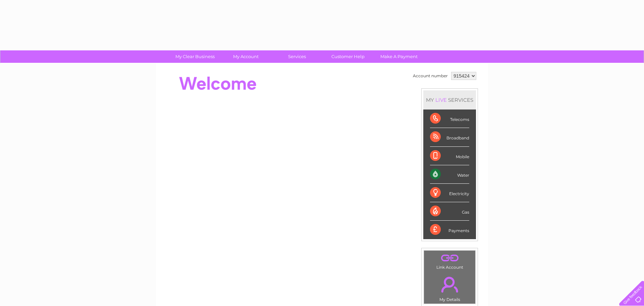 The image size is (644, 306). What do you see at coordinates (399, 56) in the screenshot?
I see `a: Make A Payment` at bounding box center [399, 56].